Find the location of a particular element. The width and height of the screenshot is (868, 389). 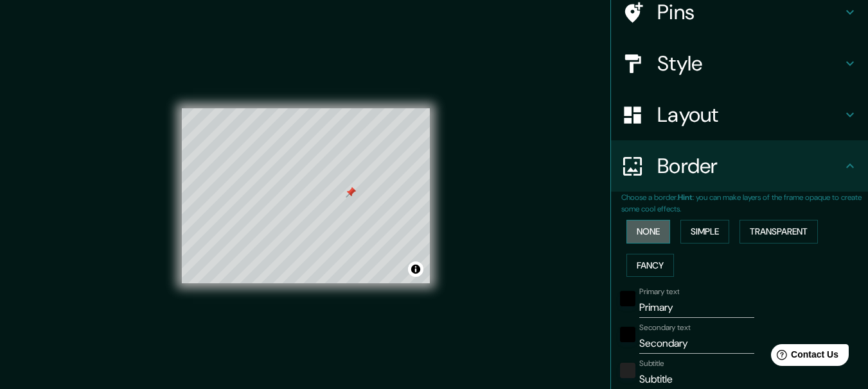

label: Subtitle is located at coordinates (652, 364).